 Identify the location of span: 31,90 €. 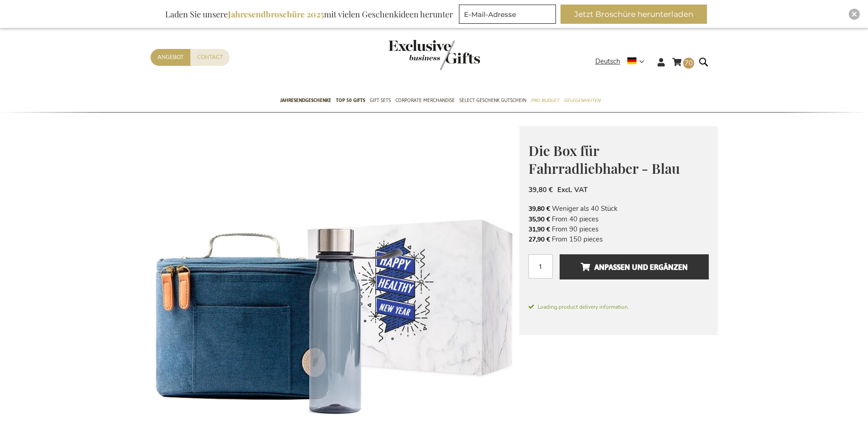
(539, 229).